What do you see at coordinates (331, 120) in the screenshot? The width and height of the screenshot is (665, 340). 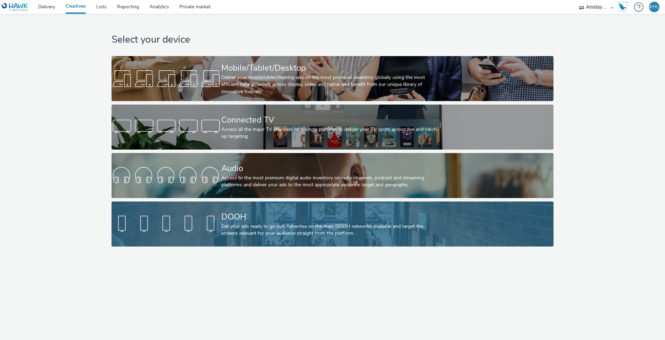 I see `div: Connected TV` at bounding box center [331, 120].